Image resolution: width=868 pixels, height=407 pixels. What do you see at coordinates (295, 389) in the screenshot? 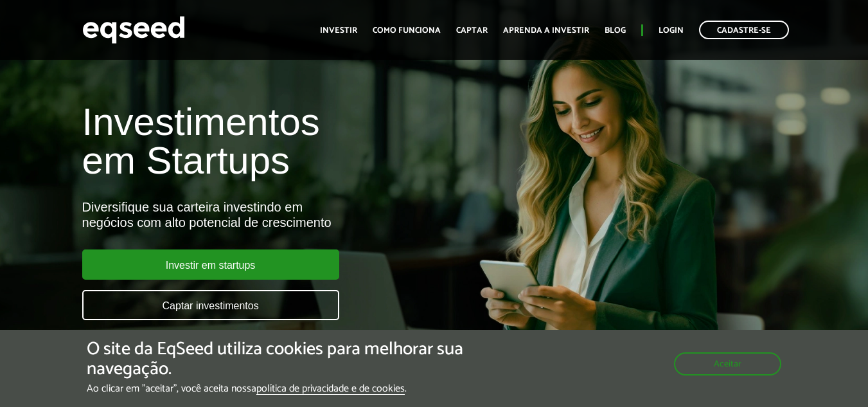
I see `p: Ao clicar em "aceitar", você aceita nossa .` at bounding box center [295, 389].